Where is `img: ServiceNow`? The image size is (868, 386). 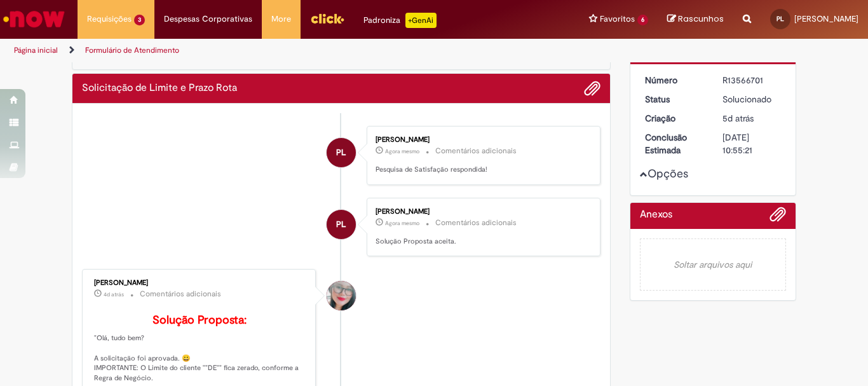 img: ServiceNow is located at coordinates (34, 19).